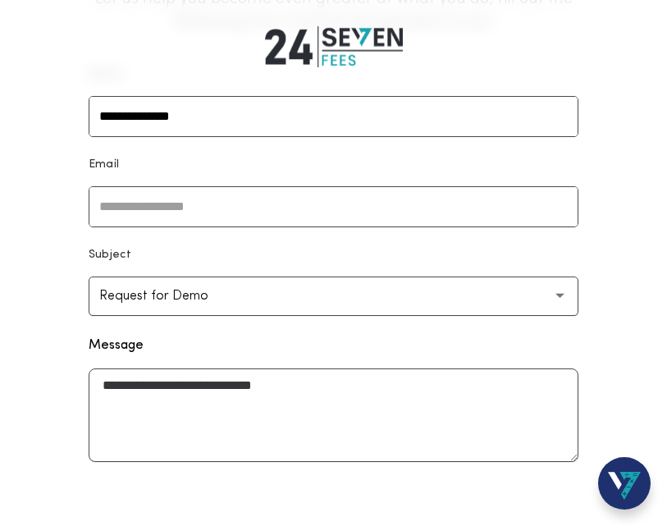 The width and height of the screenshot is (667, 526). Describe the element at coordinates (334, 296) in the screenshot. I see `button: Request for Demo` at that location.